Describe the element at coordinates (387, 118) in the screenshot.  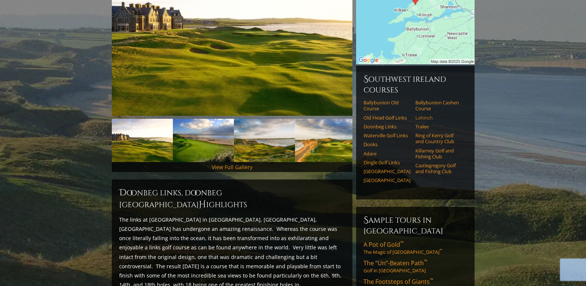
I see `a: Old Head Golf Links` at that location.